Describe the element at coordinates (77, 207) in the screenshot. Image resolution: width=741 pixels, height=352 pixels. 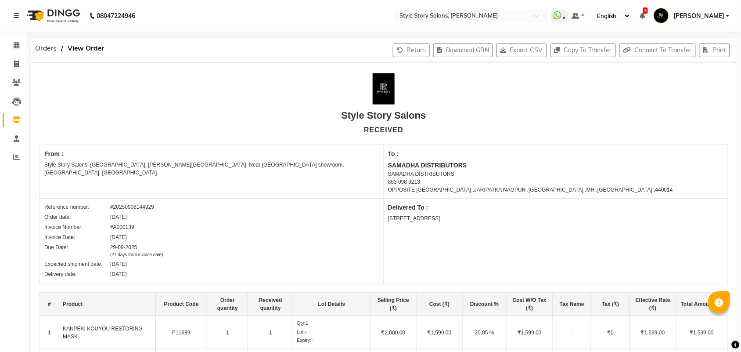
I see `div: Reference number:` at that location.